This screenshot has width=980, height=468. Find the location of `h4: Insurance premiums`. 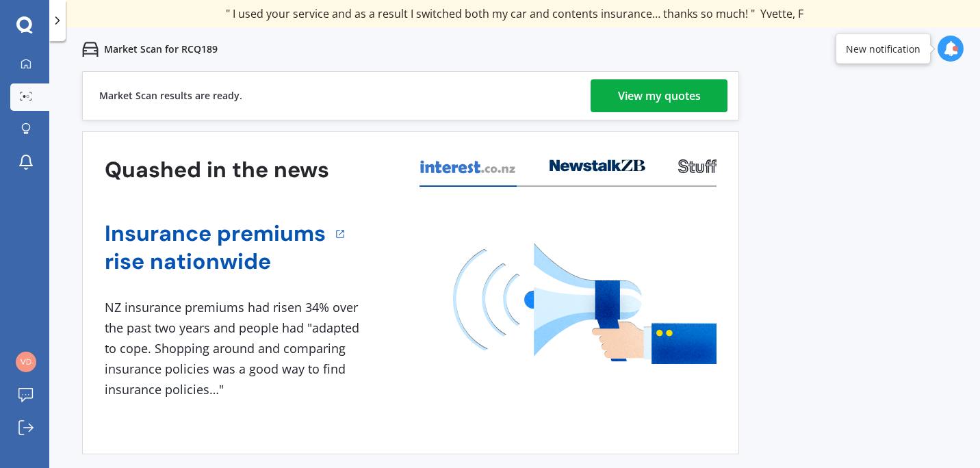

h4: Insurance premiums is located at coordinates (215, 233).